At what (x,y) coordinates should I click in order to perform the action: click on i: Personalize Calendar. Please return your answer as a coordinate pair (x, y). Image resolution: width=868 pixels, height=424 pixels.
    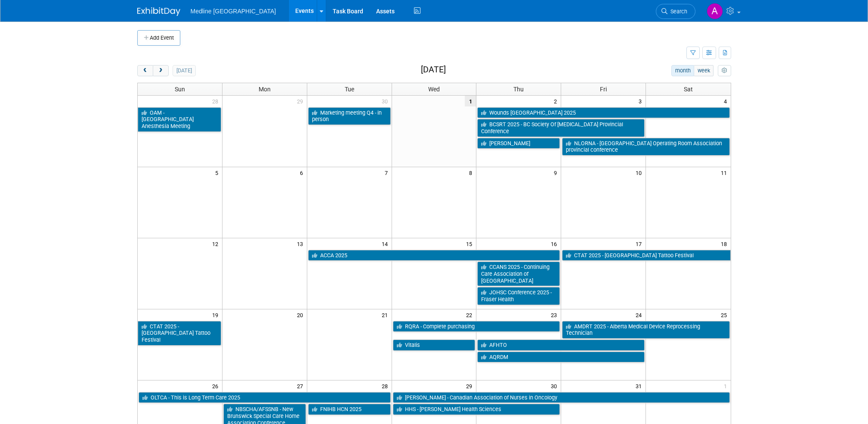
    Looking at the image, I should click on (725, 71).